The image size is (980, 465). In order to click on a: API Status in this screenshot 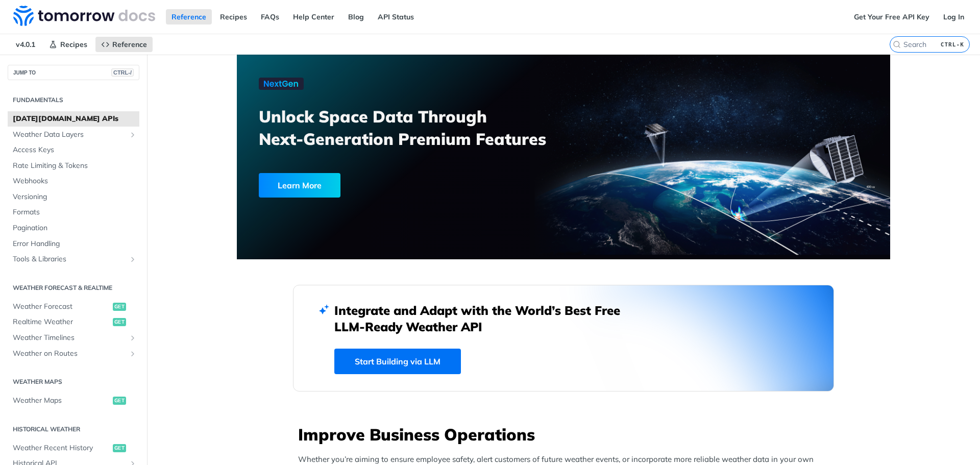, I will do `click(396, 17)`.